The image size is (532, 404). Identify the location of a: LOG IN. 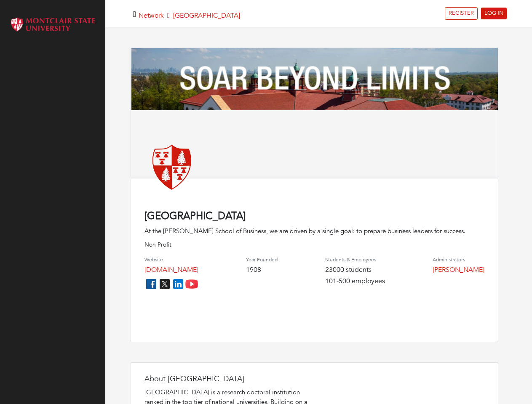
(494, 14).